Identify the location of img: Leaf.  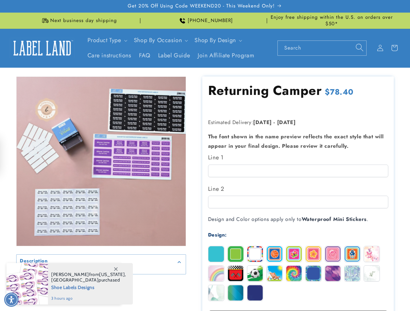
(372, 274).